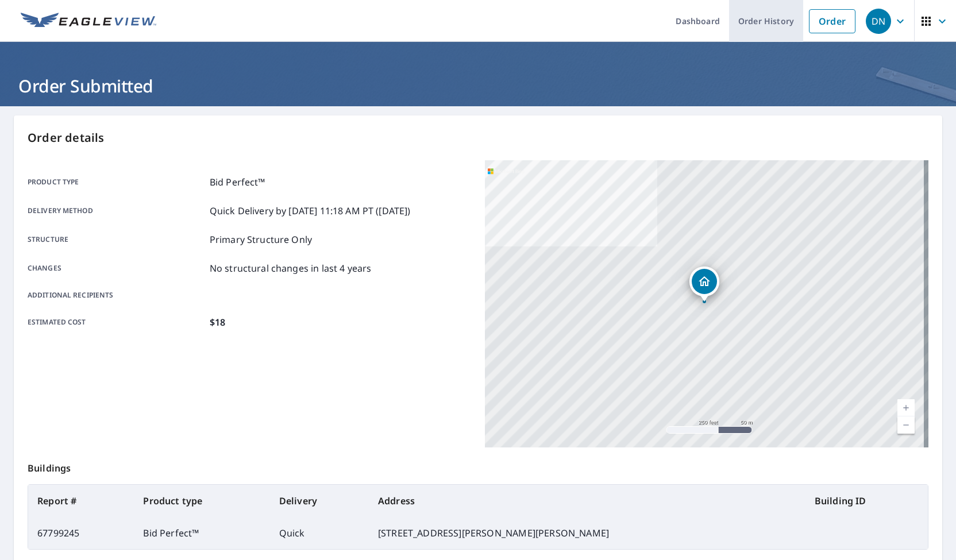 This screenshot has height=560, width=956. What do you see at coordinates (320, 501) in the screenshot?
I see `th: Delivery` at bounding box center [320, 501].